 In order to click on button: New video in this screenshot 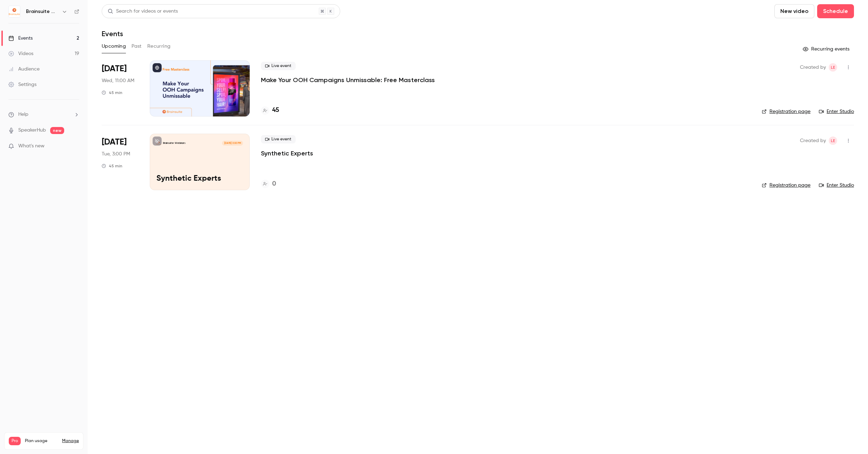, I will do `click(794, 11)`.